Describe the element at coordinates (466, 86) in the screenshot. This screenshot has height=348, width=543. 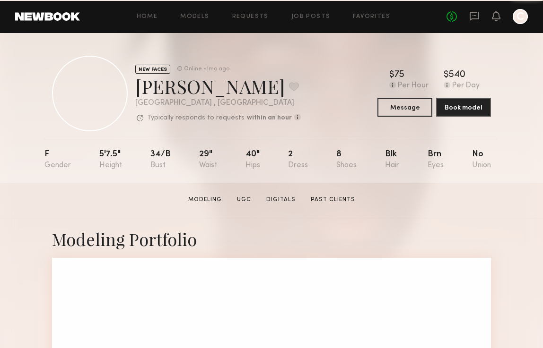
I see `div: Per Day` at that location.